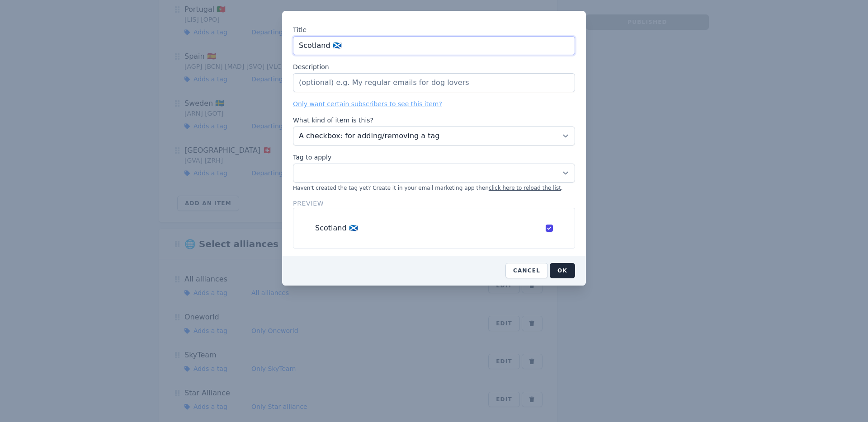  What do you see at coordinates (308, 203) in the screenshot?
I see `span: Preview` at bounding box center [308, 203].